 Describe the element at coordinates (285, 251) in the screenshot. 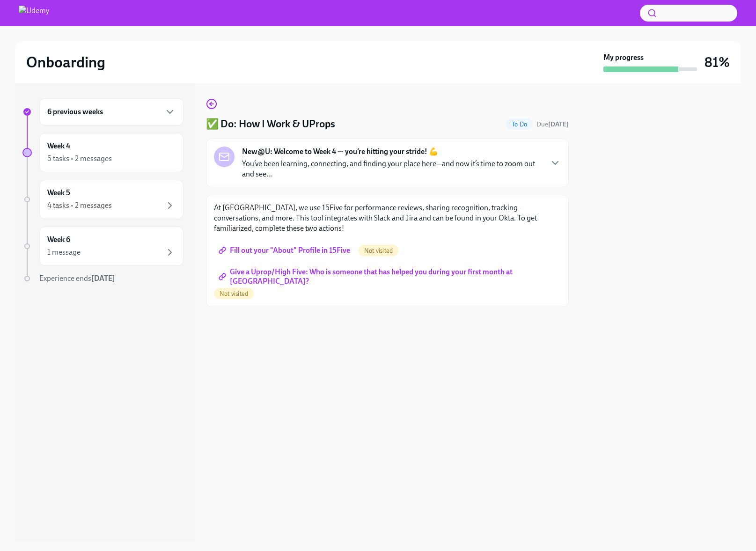

I see `a: Fill out your "About" Profile in 15Five` at that location.